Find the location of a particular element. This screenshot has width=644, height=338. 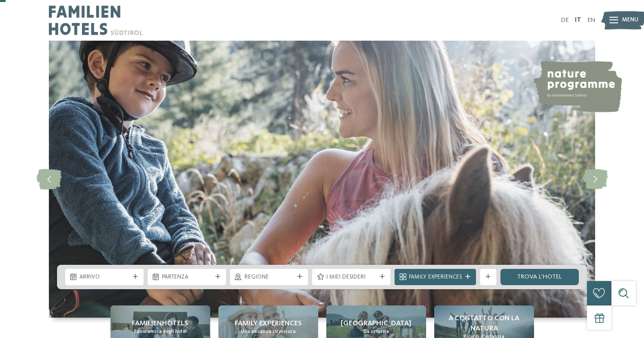

img: nature programme by Familienhotels Südtirol is located at coordinates (577, 87).